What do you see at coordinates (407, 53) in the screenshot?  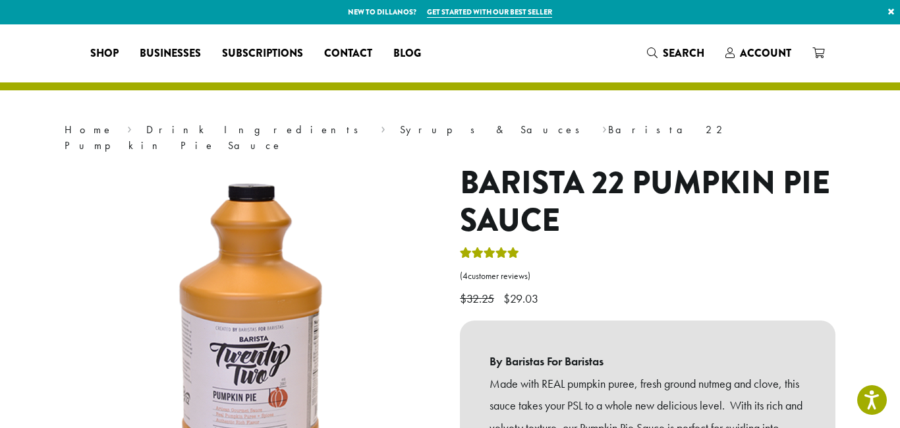 I see `span: Blog` at bounding box center [407, 53].